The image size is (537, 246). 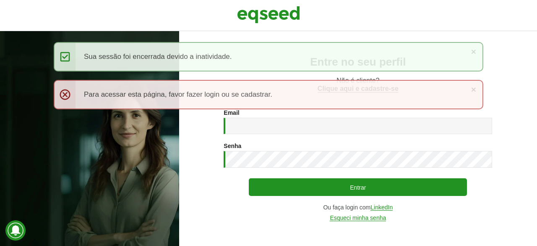 What do you see at coordinates (269, 94) in the screenshot?
I see `div: Para acessar esta página, favor fazer login ou se cadastrar.` at bounding box center [269, 94].